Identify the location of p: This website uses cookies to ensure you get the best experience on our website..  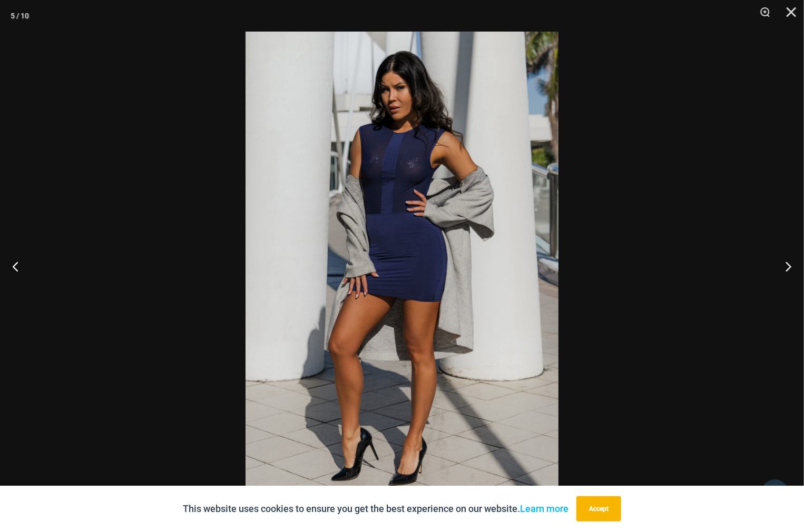
(376, 509).